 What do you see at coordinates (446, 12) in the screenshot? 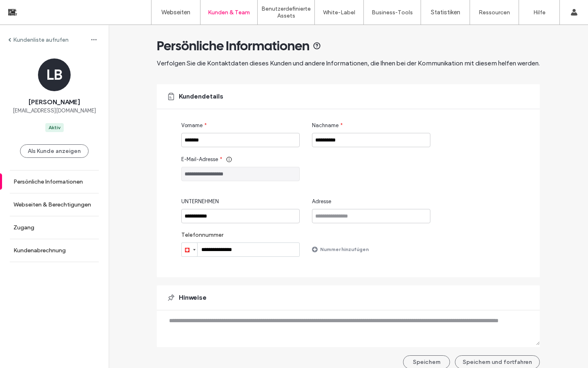
I see `label: Statistiken` at bounding box center [446, 12].